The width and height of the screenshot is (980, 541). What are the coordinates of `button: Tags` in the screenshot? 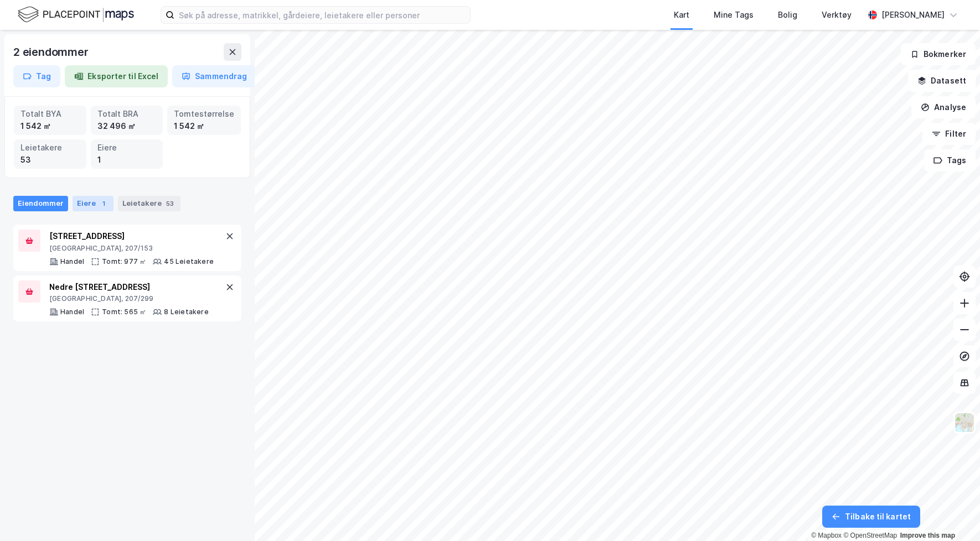 It's located at (950, 160).